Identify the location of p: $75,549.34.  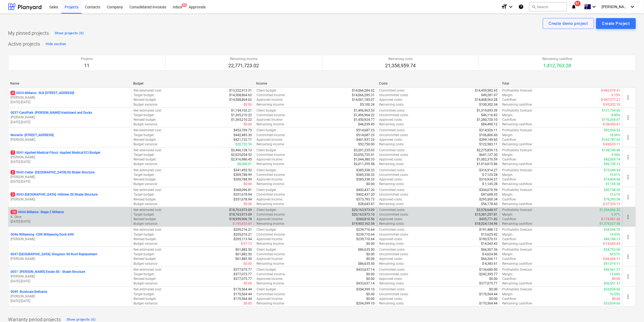
(612, 170).